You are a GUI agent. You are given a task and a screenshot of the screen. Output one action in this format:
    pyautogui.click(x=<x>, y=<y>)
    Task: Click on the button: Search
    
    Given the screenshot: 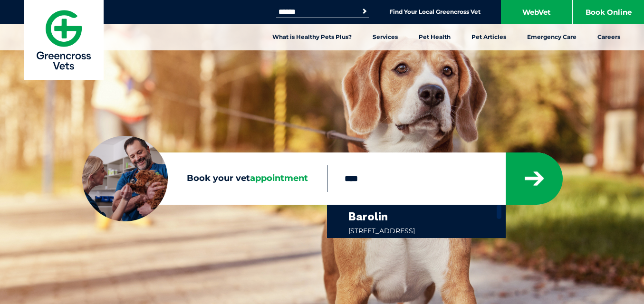 What is the action you would take?
    pyautogui.click(x=364, y=11)
    